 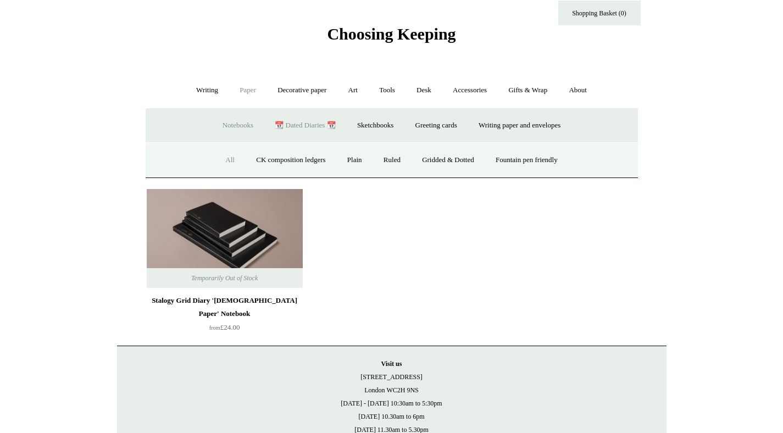 I want to click on a: Greeting cards, so click(x=437, y=125).